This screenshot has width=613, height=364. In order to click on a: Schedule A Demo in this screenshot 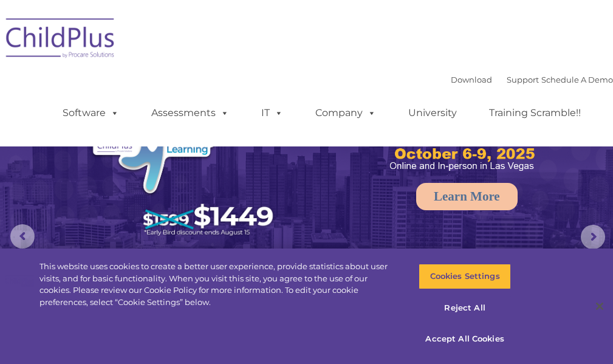, I will do `click(577, 79)`.